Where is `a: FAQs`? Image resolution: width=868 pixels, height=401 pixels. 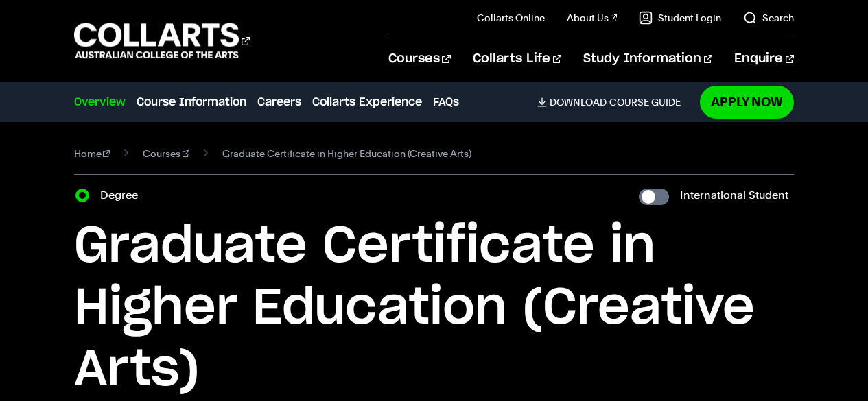 a: FAQs is located at coordinates (446, 102).